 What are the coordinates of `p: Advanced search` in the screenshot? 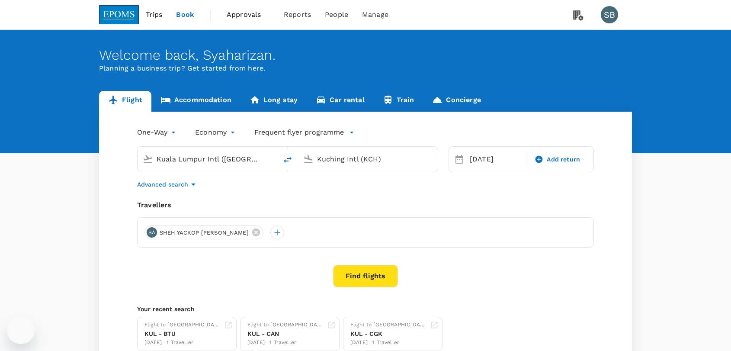 It's located at (163, 184).